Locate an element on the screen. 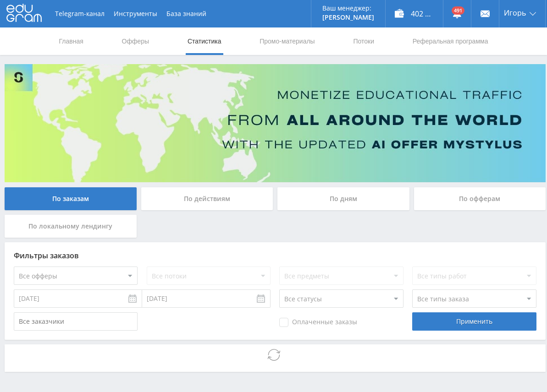 This screenshot has height=392, width=547. a: Статистика is located at coordinates (204, 41).